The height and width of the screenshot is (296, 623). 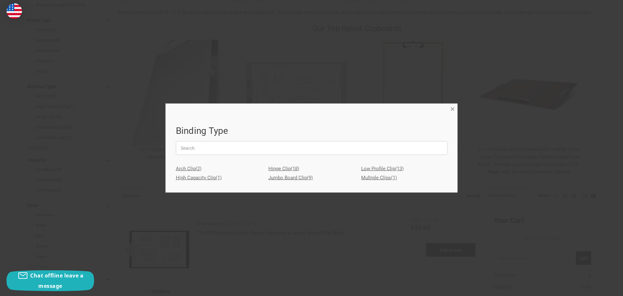 I want to click on img: duty and tax information for United States, so click(x=14, y=11).